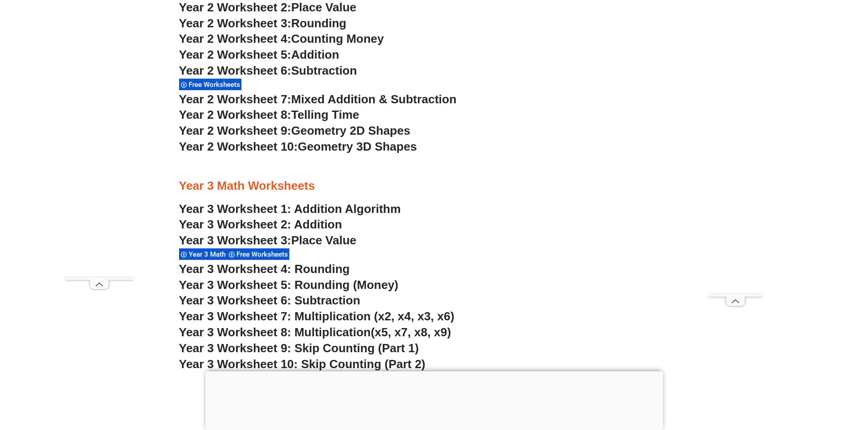 This screenshot has height=430, width=868. What do you see at coordinates (316, 316) in the screenshot?
I see `a: Year 3 Worksheet 7: Multiplication (x2, x4, x3, x6)` at bounding box center [316, 316].